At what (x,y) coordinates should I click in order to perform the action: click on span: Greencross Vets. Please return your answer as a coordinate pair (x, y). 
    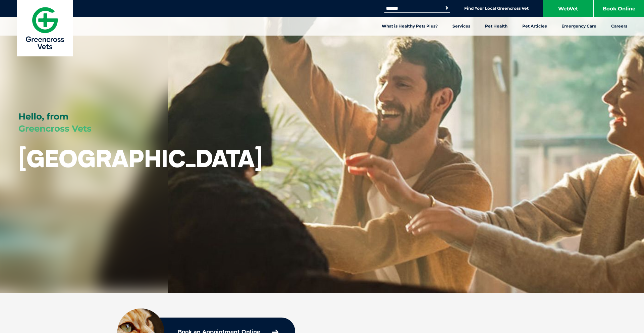
    Looking at the image, I should click on (55, 129).